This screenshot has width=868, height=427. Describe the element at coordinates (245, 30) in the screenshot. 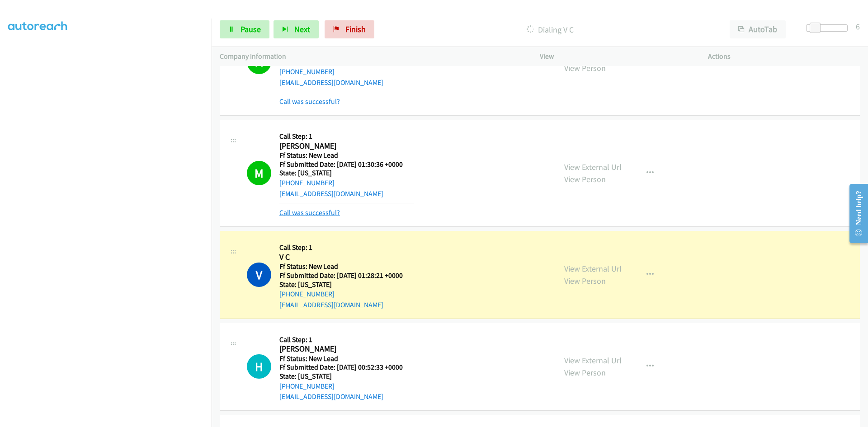

I see `a: Pause` at that location.